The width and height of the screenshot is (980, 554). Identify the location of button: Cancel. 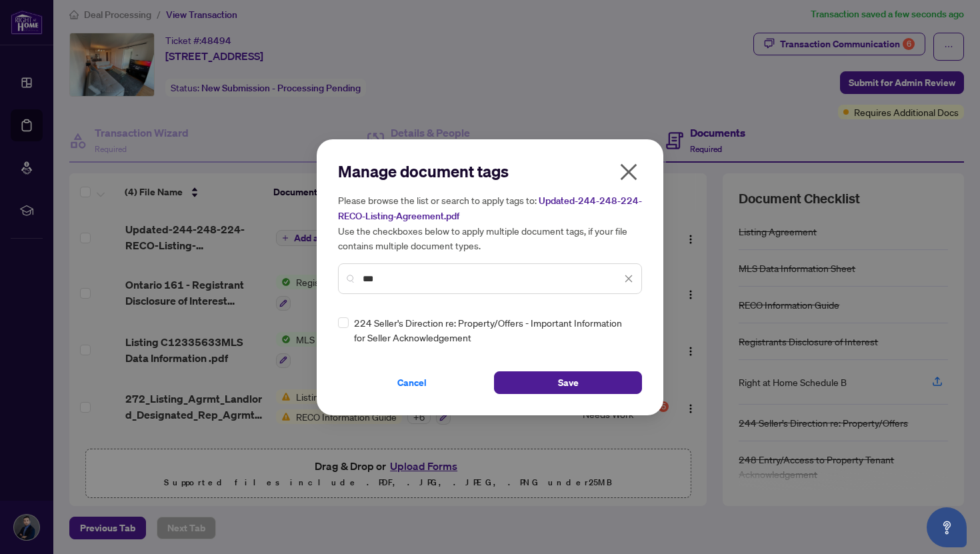
(412, 383).